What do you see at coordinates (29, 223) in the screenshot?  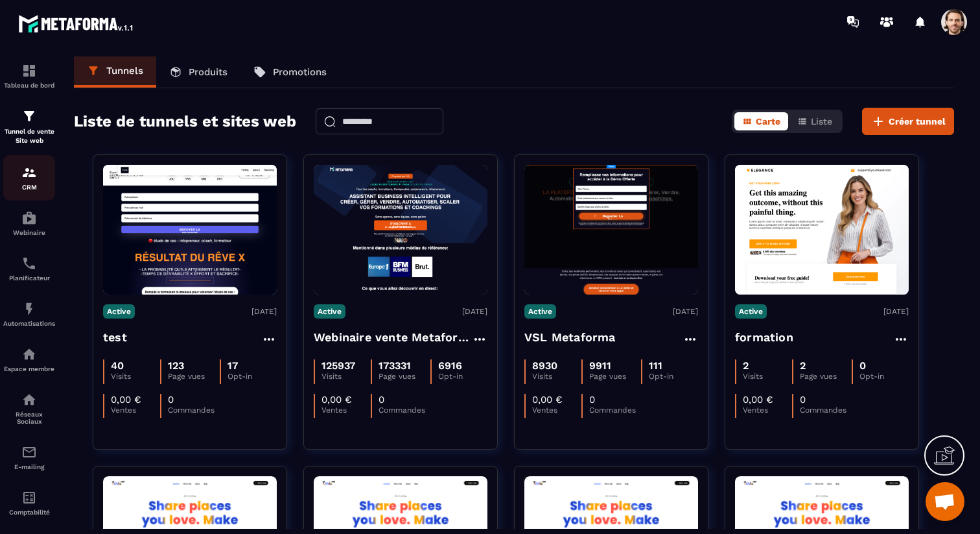 I see `a: automationsautomationsWebinaire` at bounding box center [29, 223].